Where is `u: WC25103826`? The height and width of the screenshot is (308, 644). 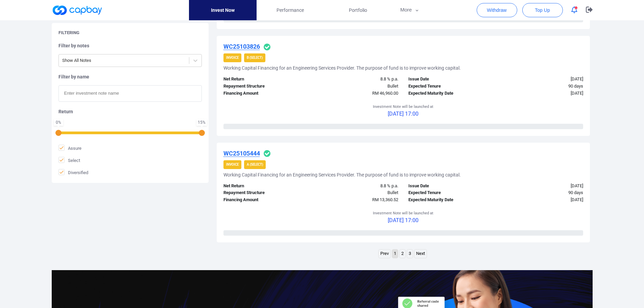 u: WC25103826 is located at coordinates (242, 46).